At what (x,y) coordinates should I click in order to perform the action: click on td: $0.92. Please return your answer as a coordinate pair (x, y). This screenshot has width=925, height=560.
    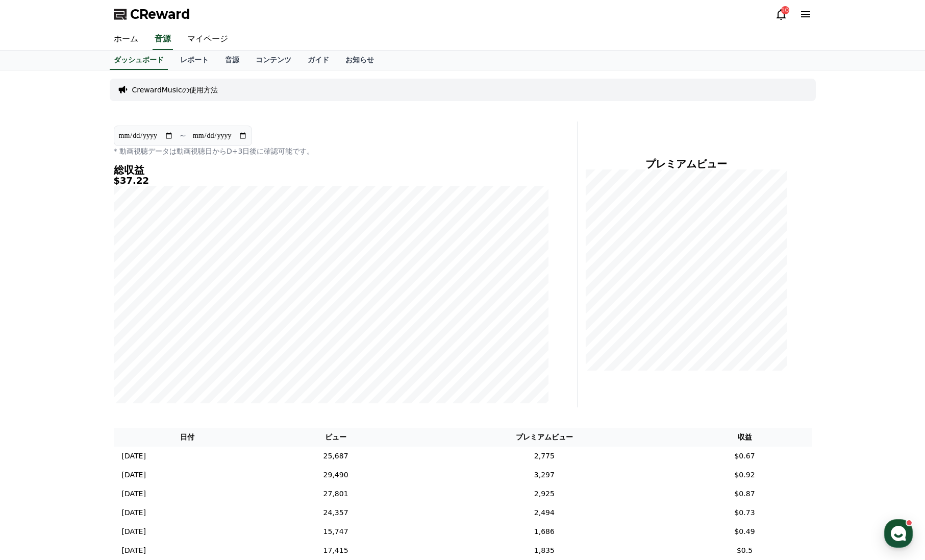
    Looking at the image, I should click on (745, 474).